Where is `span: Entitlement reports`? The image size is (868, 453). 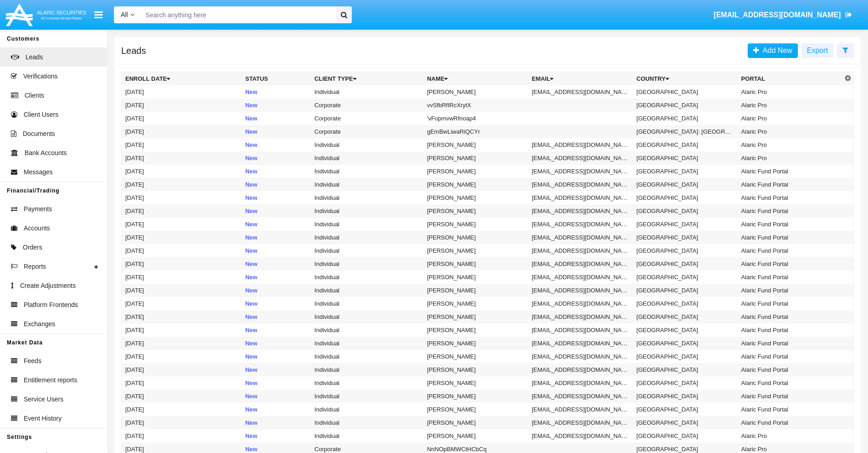 span: Entitlement reports is located at coordinates (51, 380).